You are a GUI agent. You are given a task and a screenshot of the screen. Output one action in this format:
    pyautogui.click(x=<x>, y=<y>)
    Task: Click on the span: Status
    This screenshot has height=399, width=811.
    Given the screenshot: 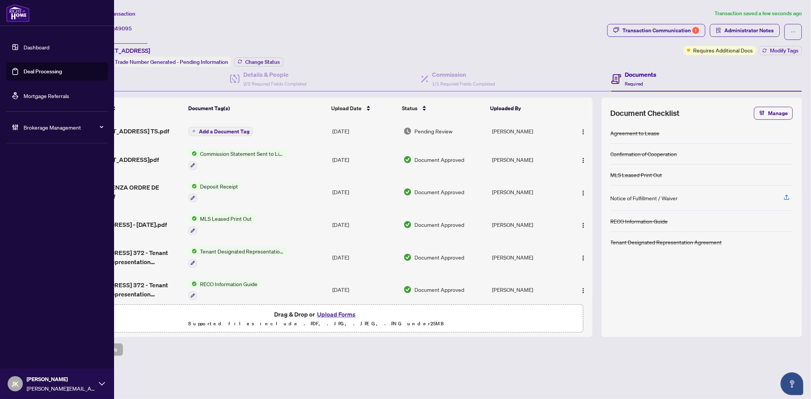 What is the action you would take?
    pyautogui.click(x=410, y=108)
    